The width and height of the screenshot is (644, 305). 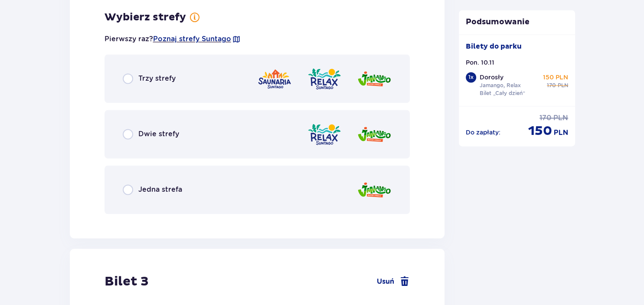 What do you see at coordinates (145, 17) in the screenshot?
I see `h3: Wybierz strefy` at bounding box center [145, 17].